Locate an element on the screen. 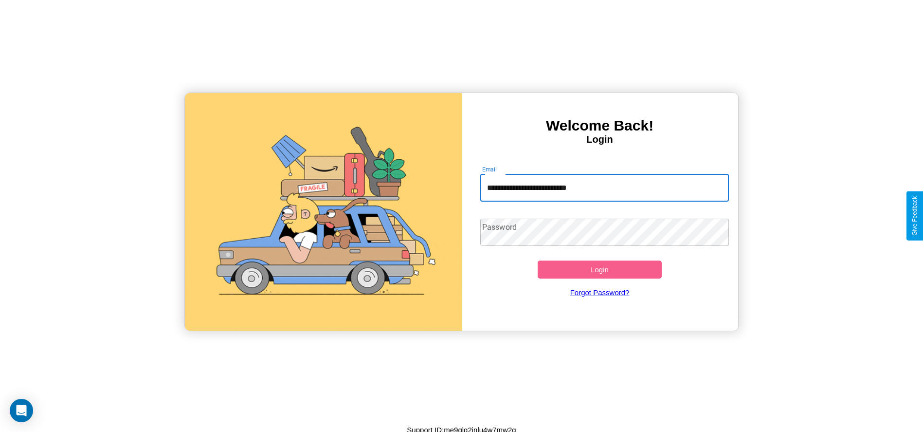  label: Email is located at coordinates (490, 169).